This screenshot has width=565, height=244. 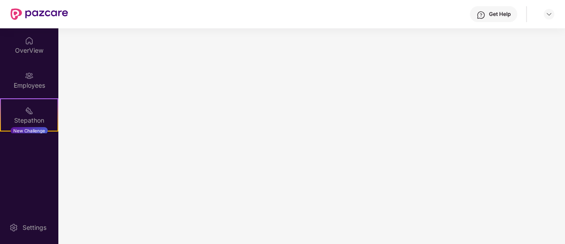 I want to click on img: svg+xml;base64,PHN2ZyB4bWxucz0iaHR0cDovL3d3dy53My5vcmcvMjAwMC9zdmciIHdpZHRoPSIyMSIgaGVpZ2h0PSIyMC..., so click(x=29, y=110).